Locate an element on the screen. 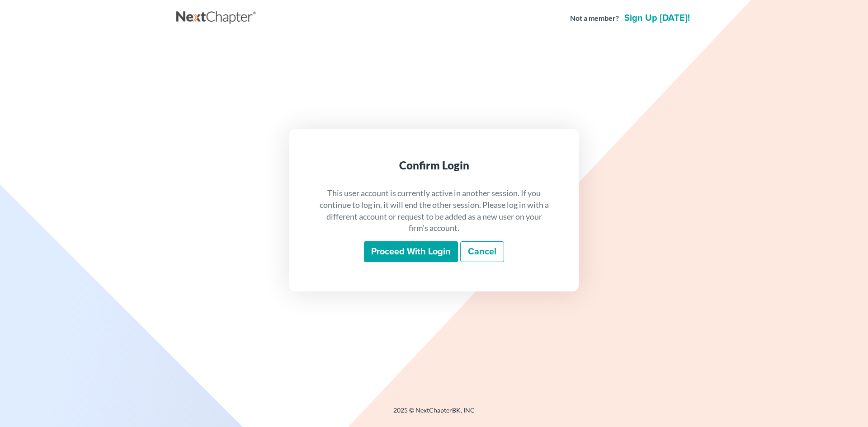 The height and width of the screenshot is (427, 868). input: Proceed with login is located at coordinates (411, 252).